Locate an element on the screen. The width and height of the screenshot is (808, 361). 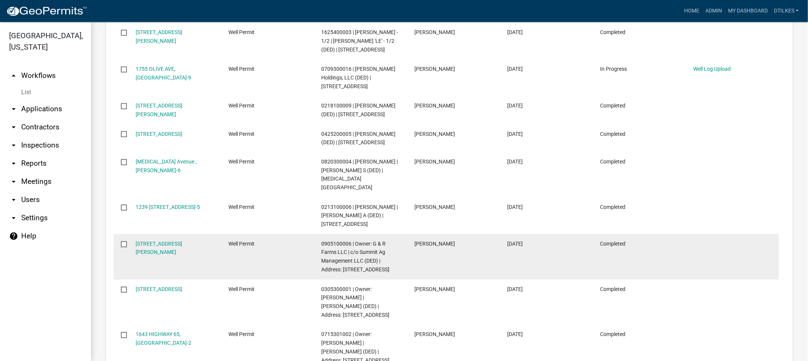
span: 0305300001 | Owner: Schaefer, Gary L | Schaefer, Renee A (DED) | Address: 2427 NETTLE AVE is located at coordinates (355, 303).